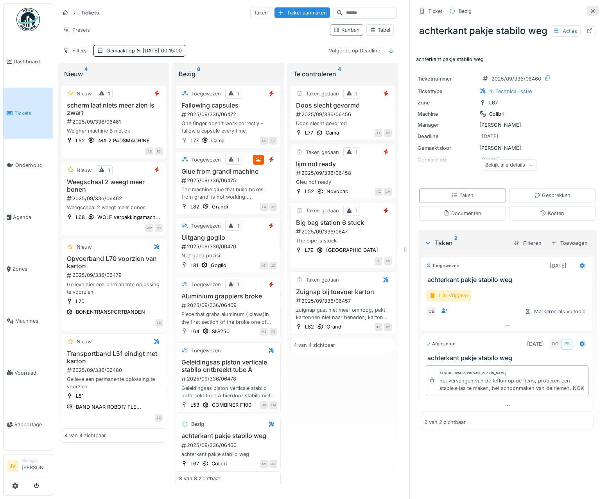 The image size is (608, 499). What do you see at coordinates (195, 463) in the screenshot?
I see `div: L67` at bounding box center [195, 463].